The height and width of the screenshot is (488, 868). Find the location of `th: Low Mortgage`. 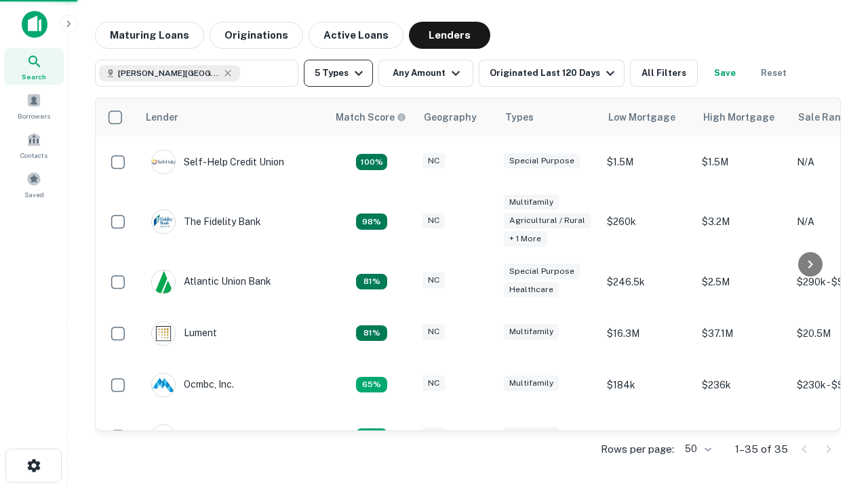

th: Low Mortgage is located at coordinates (647, 118).